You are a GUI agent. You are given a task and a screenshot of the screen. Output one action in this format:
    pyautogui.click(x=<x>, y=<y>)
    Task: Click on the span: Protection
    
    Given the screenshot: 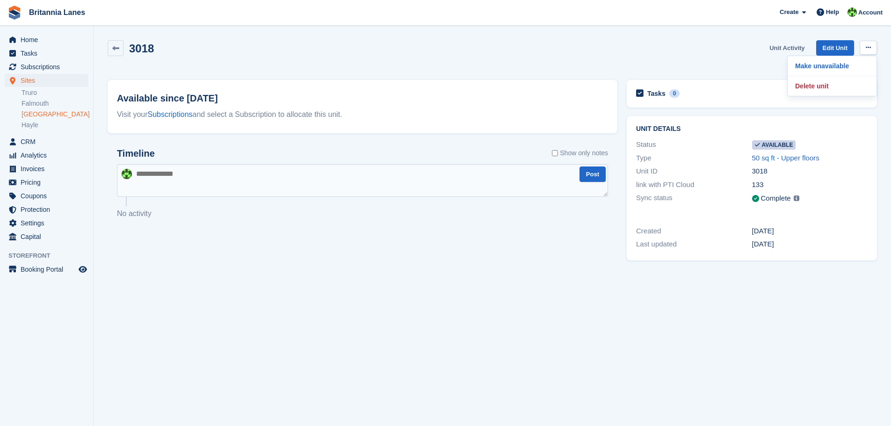 What is the action you would take?
    pyautogui.click(x=49, y=209)
    